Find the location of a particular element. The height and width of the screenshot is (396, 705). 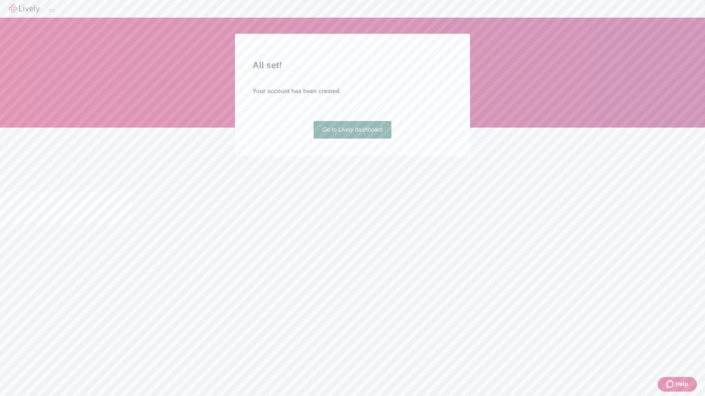

h2: All set! is located at coordinates (352, 65).